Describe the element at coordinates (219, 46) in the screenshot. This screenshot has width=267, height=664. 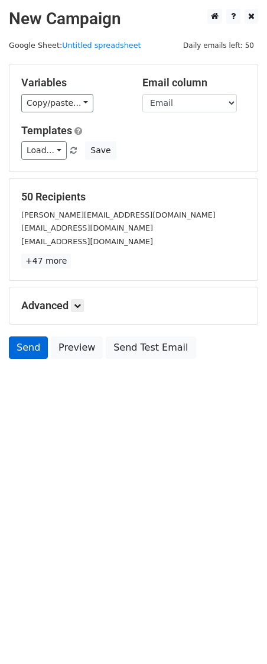
I see `span: Daily emails left: 50` at that location.